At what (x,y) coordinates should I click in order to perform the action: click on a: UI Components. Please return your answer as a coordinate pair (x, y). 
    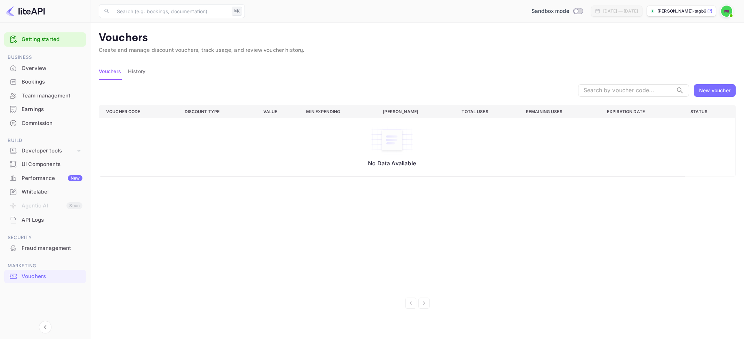
    Looking at the image, I should click on (45, 164).